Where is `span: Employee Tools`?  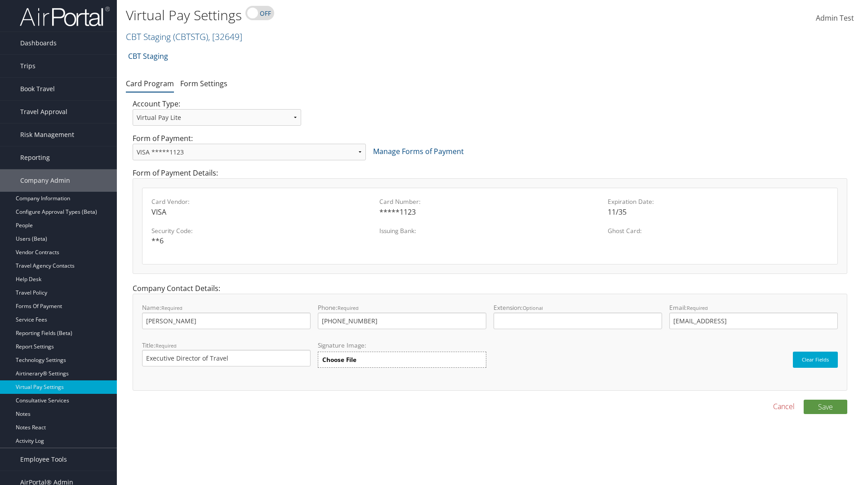 span: Employee Tools is located at coordinates (44, 460).